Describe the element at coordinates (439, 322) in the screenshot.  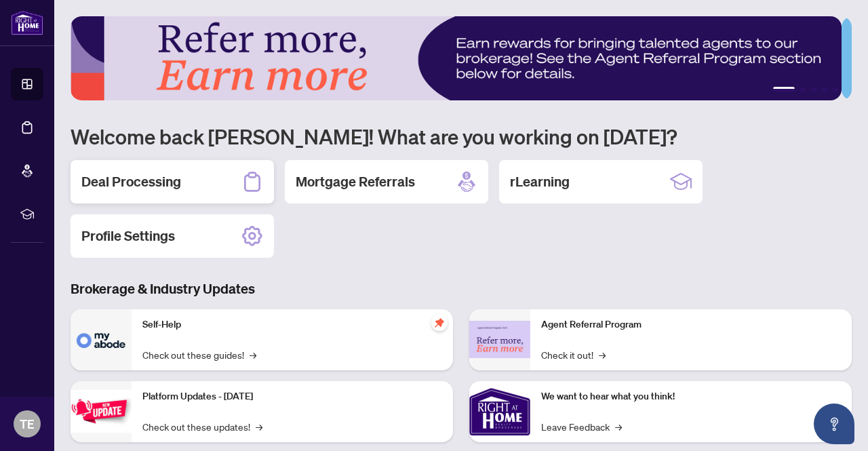
I see `span: pushpin` at that location.